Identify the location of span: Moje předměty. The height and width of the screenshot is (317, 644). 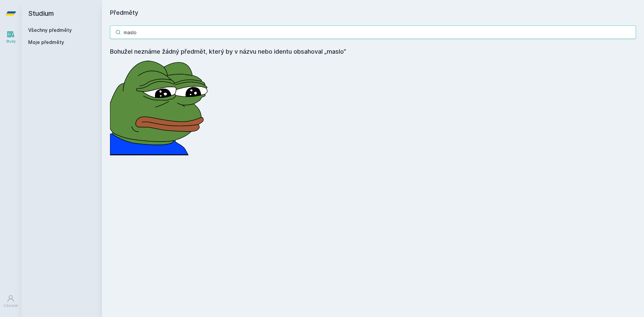
(46, 42).